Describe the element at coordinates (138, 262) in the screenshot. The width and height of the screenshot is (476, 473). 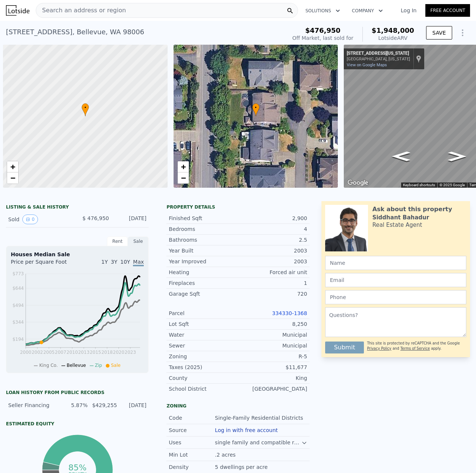
I see `span: Max` at that location.